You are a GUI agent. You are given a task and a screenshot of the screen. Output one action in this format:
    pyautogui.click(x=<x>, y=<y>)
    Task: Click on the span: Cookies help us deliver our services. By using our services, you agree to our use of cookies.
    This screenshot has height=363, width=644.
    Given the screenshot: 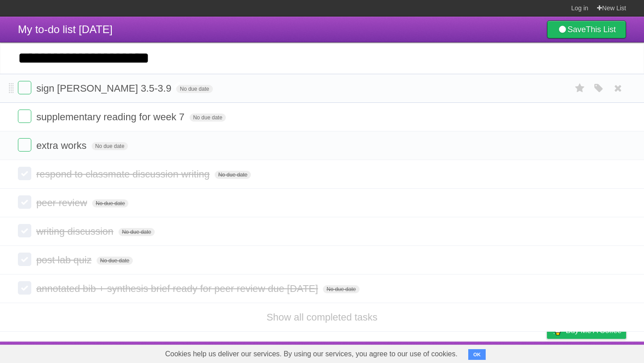 What is the action you would take?
    pyautogui.click(x=311, y=354)
    